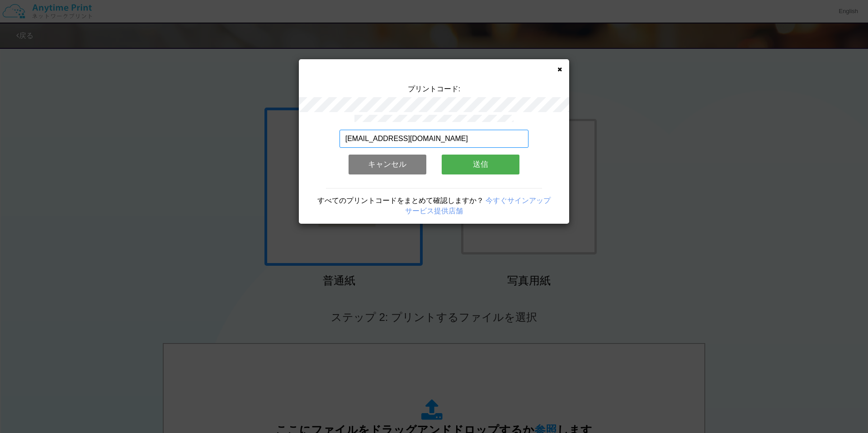  What do you see at coordinates (518, 200) in the screenshot?
I see `a: 今すぐサインアップ` at bounding box center [518, 200].